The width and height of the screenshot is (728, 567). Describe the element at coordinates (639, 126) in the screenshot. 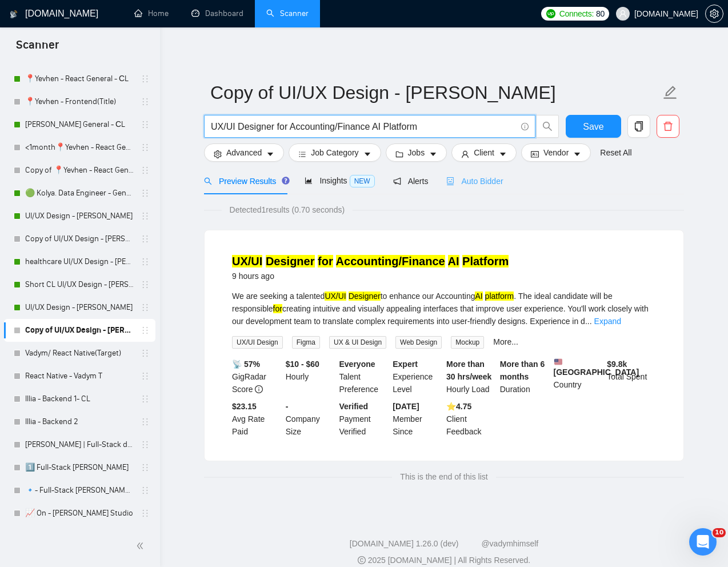

I see `span: copy` at that location.